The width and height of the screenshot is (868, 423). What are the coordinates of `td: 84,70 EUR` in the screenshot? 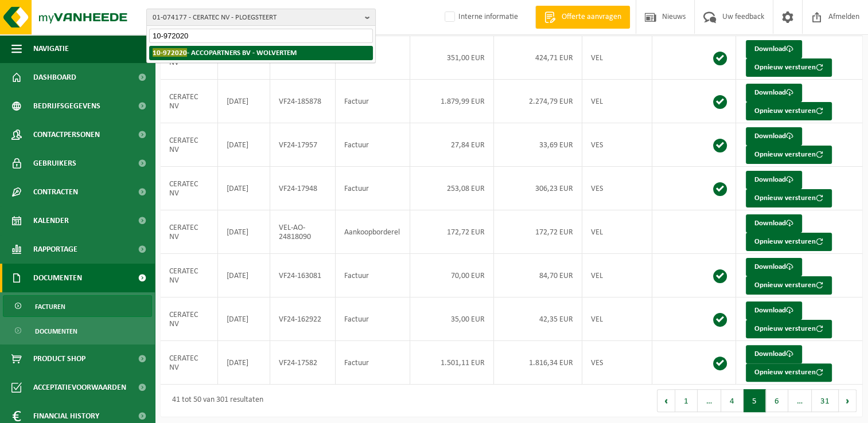 It's located at (538, 275).